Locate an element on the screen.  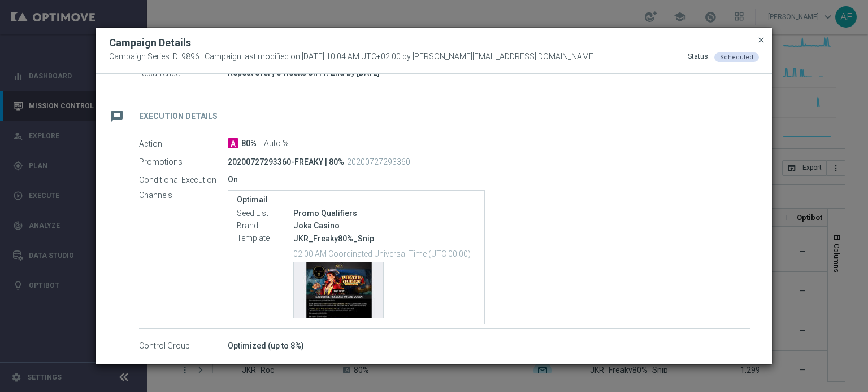
p: 20200727293360-FREAKY | 80% is located at coordinates (286, 162).